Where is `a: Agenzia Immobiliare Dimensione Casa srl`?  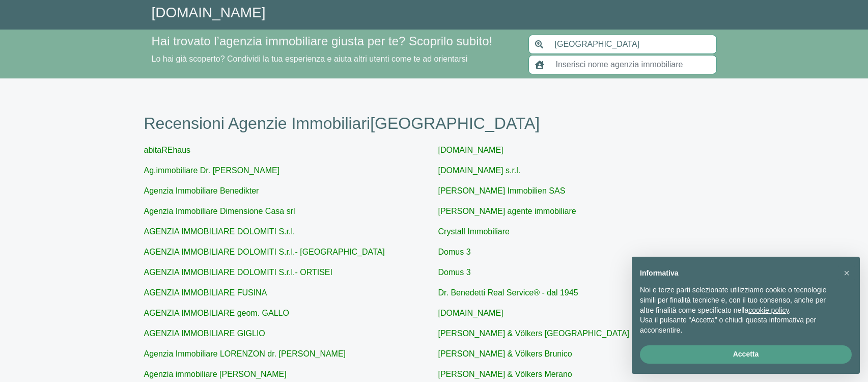
a: Agenzia Immobiliare Dimensione Casa srl is located at coordinates (219, 211).